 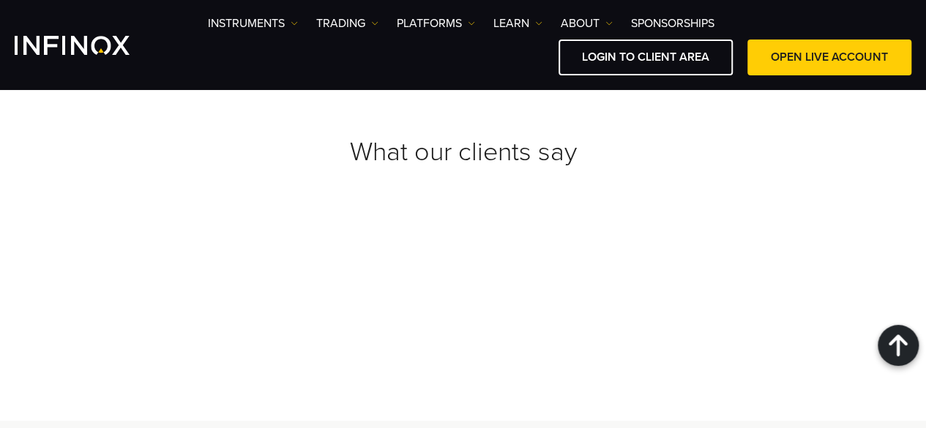 I want to click on a: INFINOX Logo, so click(x=89, y=45).